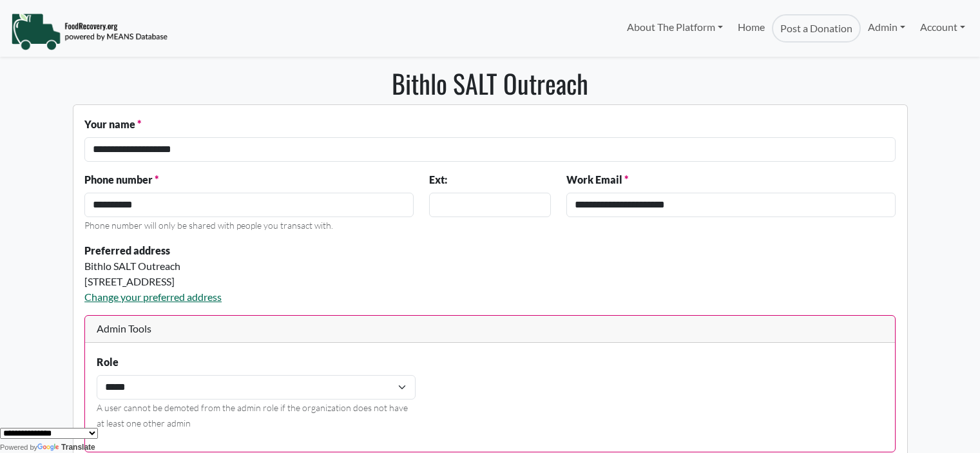 This screenshot has height=453, width=980. I want to click on label: Ext:, so click(438, 180).